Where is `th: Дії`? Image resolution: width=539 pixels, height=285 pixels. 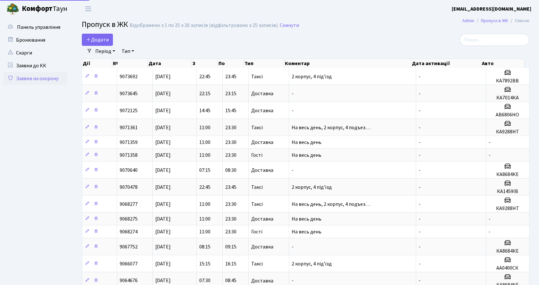 th: Дії is located at coordinates (97, 64).